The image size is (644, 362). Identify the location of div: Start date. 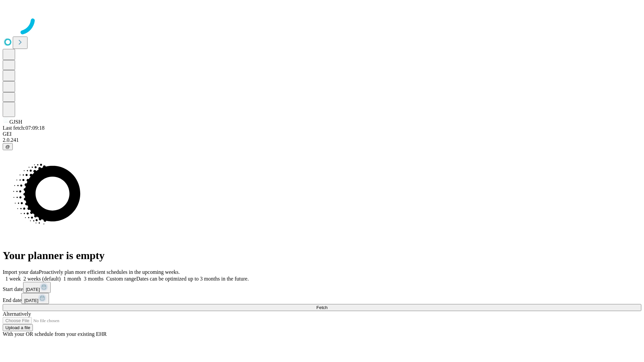
(322, 287).